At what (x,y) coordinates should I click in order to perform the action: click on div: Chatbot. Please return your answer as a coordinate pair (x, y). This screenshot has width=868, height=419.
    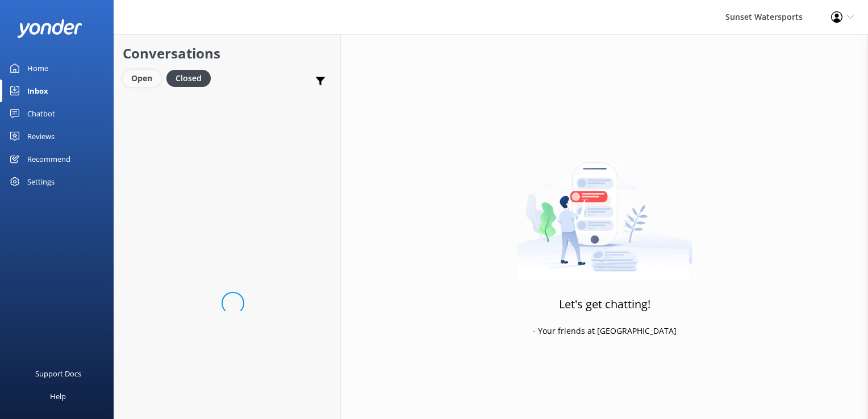
    Looking at the image, I should click on (41, 114).